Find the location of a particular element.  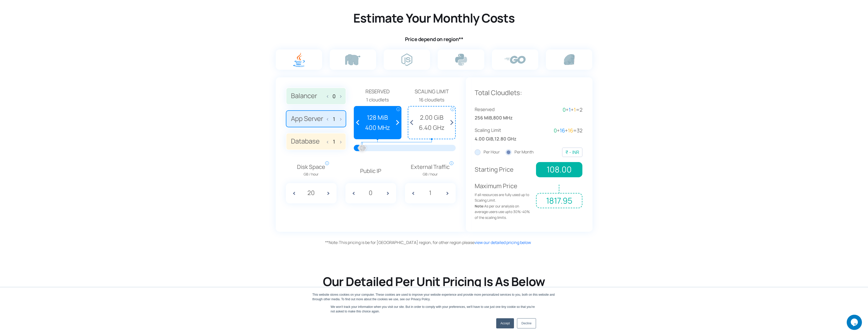

span: 6.40 GHz is located at coordinates (432, 127).